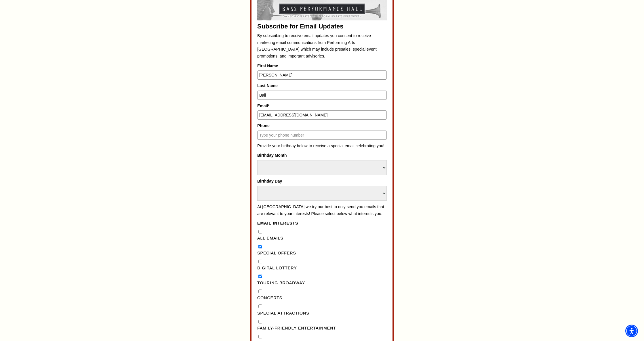 The height and width of the screenshot is (341, 644). I want to click on label: Last Name, so click(322, 86).